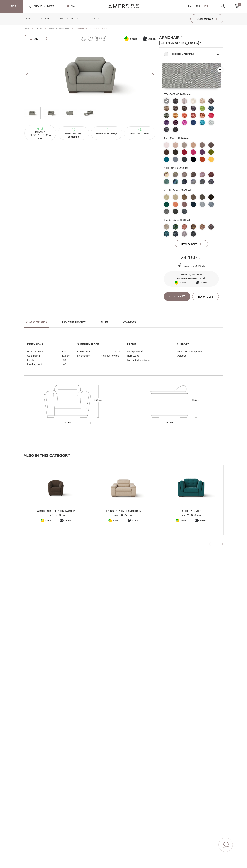 The height and width of the screenshot is (868, 247). What do you see at coordinates (187, 278) in the screenshot?
I see `span: 8 050` at bounding box center [187, 278].